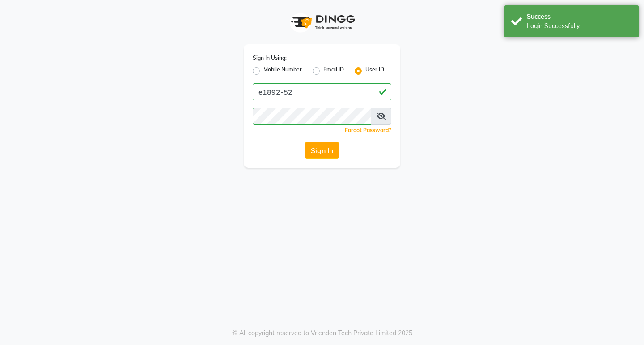 Image resolution: width=644 pixels, height=345 pixels. What do you see at coordinates (283, 71) in the screenshot?
I see `label: Mobile Number` at bounding box center [283, 71].